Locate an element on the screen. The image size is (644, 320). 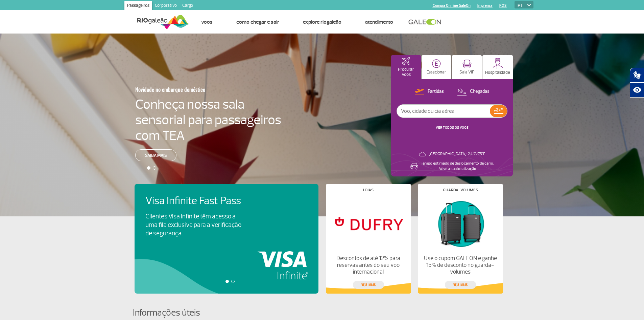
button: Sala VIP is located at coordinates (467, 67).